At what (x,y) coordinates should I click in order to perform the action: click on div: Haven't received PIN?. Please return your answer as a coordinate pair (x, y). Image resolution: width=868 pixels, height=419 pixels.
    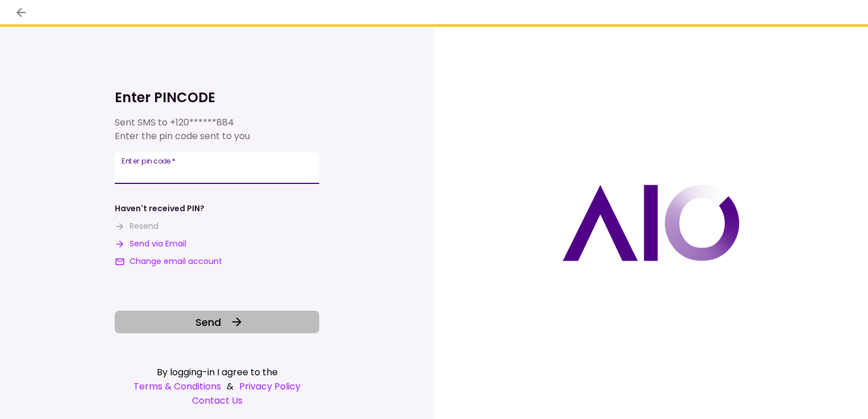
    Looking at the image, I should click on (160, 209).